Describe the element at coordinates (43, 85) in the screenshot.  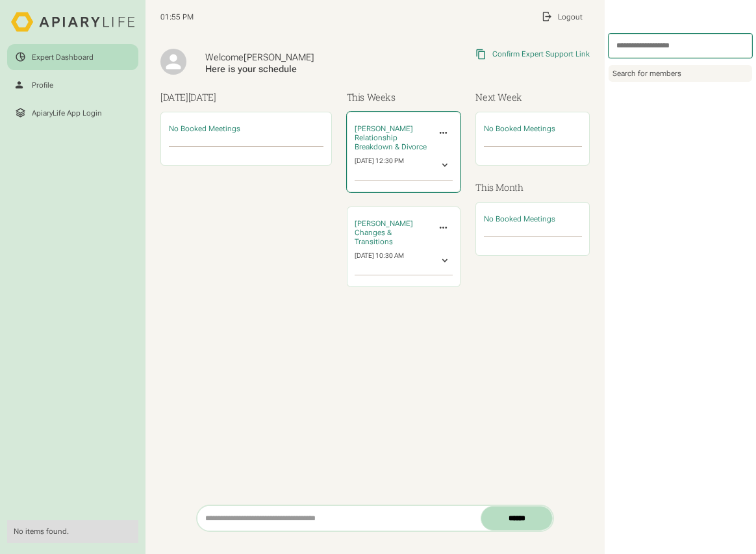
I see `div: Profile` at that location.